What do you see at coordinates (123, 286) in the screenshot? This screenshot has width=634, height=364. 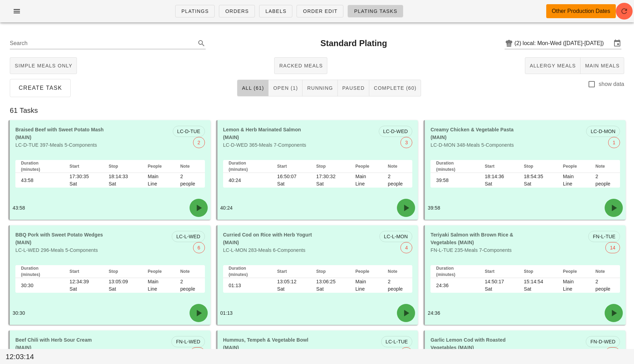 I see `td: 13:05:09 Sat` at bounding box center [123, 286].